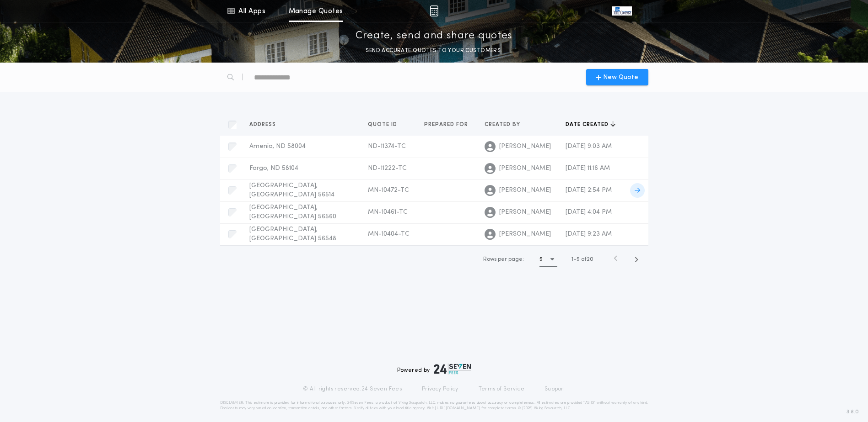  What do you see at coordinates (622, 11) in the screenshot?
I see `img: vs-icon` at bounding box center [622, 11].